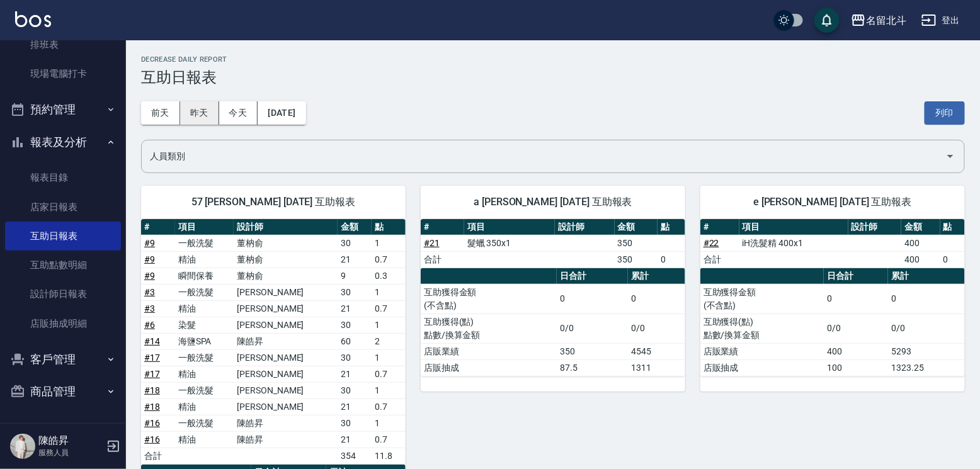  I want to click on td: 60, so click(355, 341).